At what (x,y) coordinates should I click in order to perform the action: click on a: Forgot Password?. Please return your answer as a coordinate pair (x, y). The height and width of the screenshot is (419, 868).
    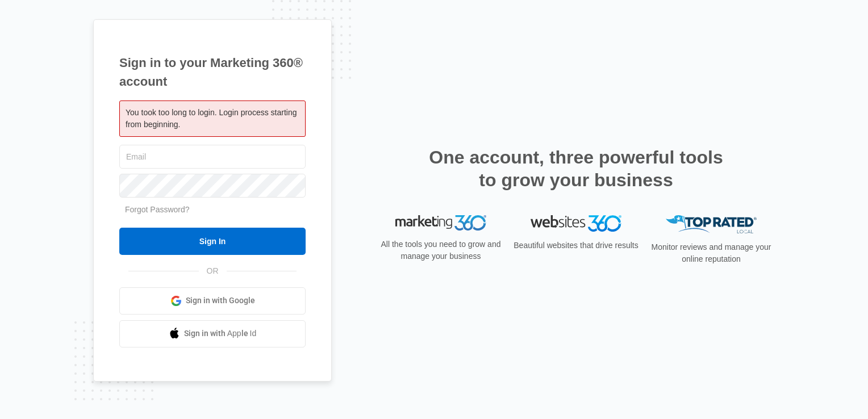
    Looking at the image, I should click on (157, 210).